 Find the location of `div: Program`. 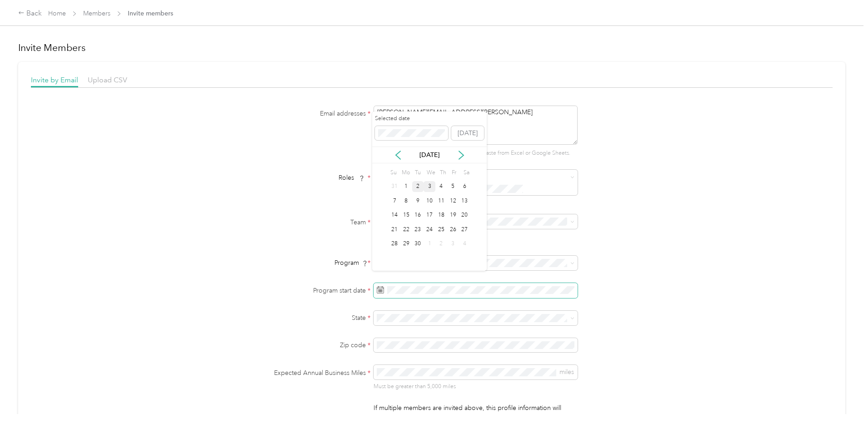

div: Program is located at coordinates (314, 262).